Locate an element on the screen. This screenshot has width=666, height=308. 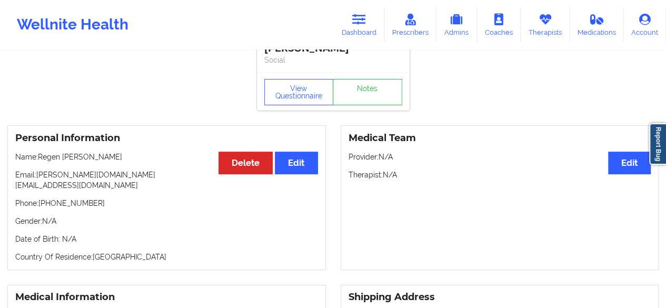
a: Coaches is located at coordinates (499, 25).